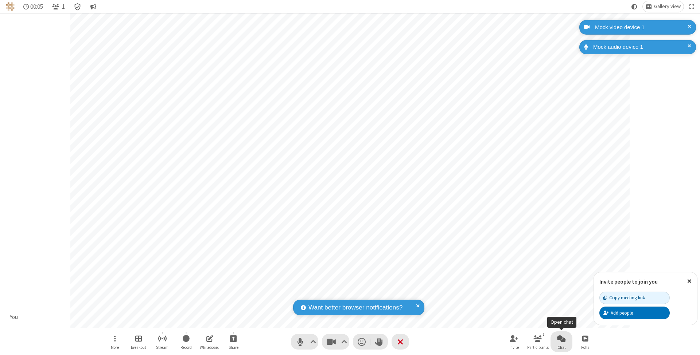  Describe the element at coordinates (93, 7) in the screenshot. I see `button: Conversation` at that location.